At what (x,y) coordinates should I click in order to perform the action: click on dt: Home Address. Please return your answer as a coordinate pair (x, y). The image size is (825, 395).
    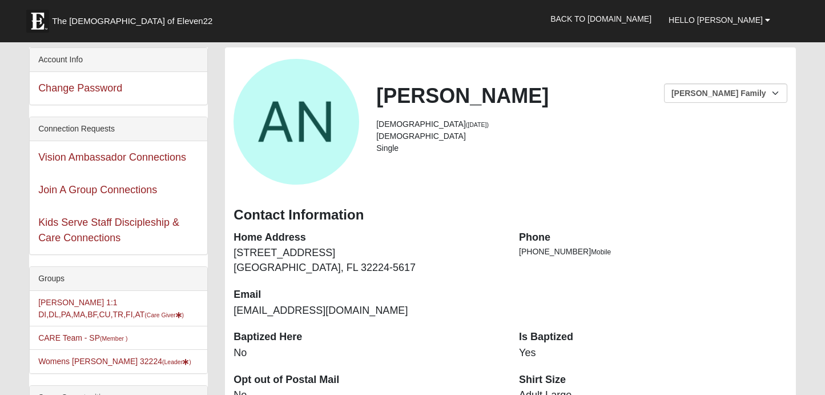
    Looking at the image, I should click on (368, 238).